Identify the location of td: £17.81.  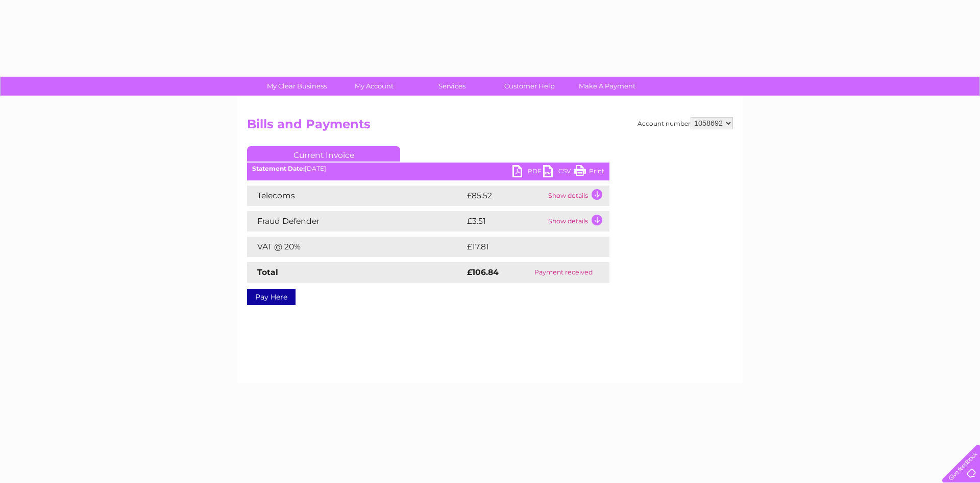
(525, 247).